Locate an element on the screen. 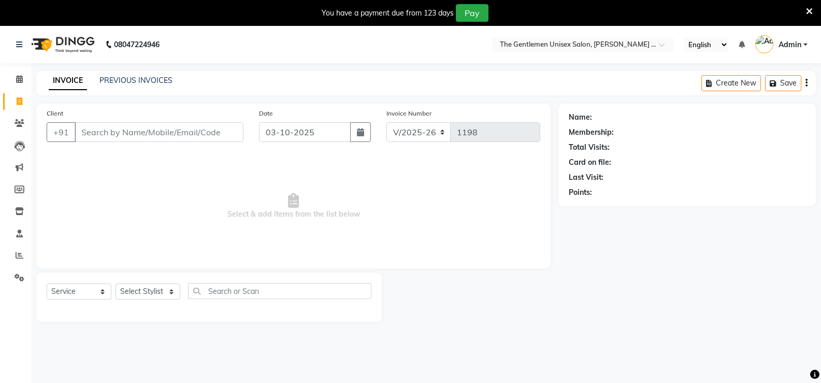 The image size is (821, 383). div: Last Visit: is located at coordinates (586, 177).